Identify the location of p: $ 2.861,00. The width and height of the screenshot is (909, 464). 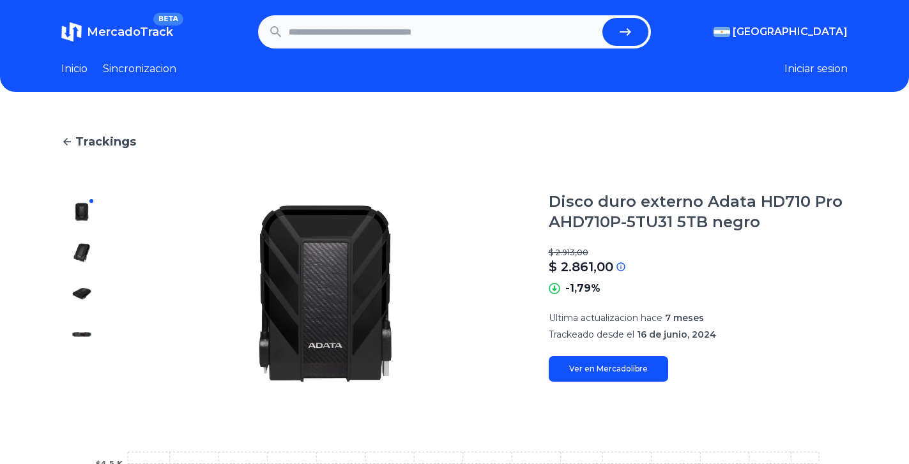
(580, 267).